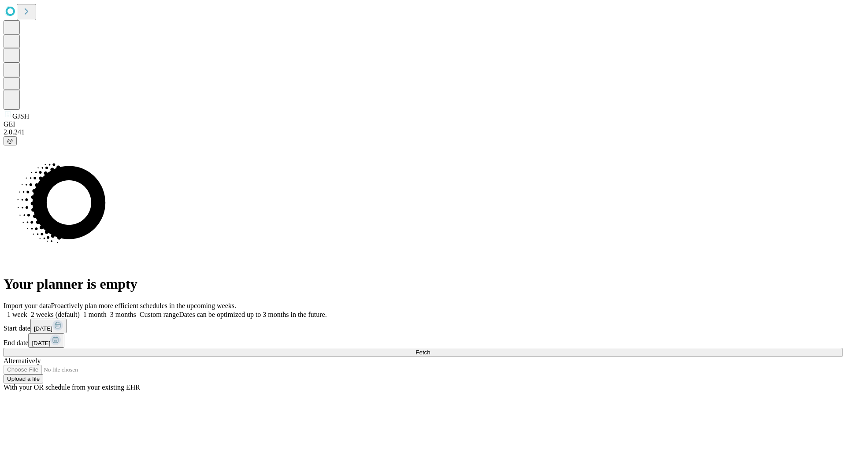 The height and width of the screenshot is (476, 846). What do you see at coordinates (123, 314) in the screenshot?
I see `span: 3 months` at bounding box center [123, 314].